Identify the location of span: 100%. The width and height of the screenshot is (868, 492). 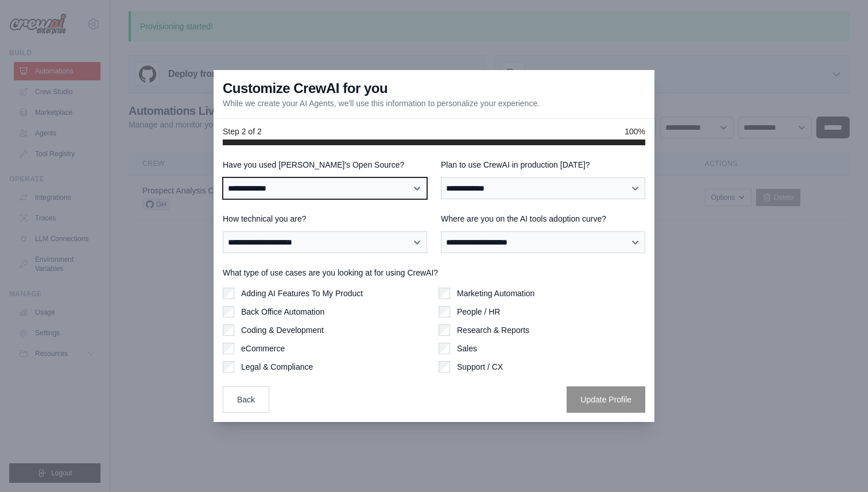
(634, 131).